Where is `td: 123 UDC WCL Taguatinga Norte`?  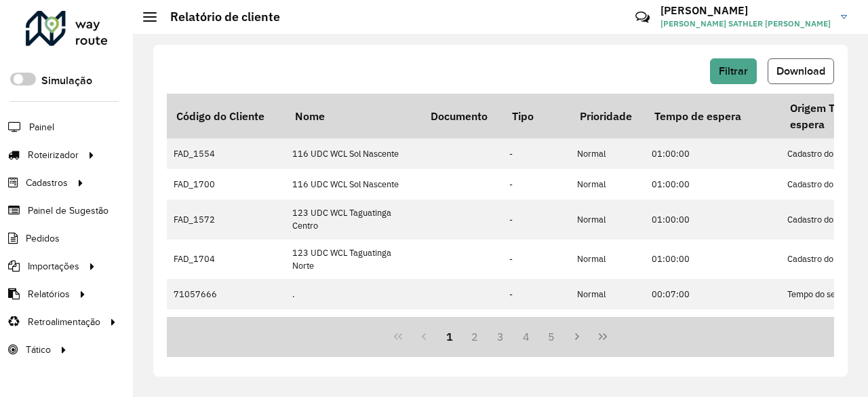 td: 123 UDC WCL Taguatinga Norte is located at coordinates (353, 259).